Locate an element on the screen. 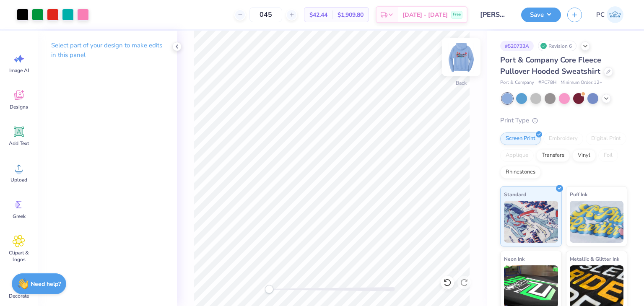  div: Revision 6 is located at coordinates (557, 46).